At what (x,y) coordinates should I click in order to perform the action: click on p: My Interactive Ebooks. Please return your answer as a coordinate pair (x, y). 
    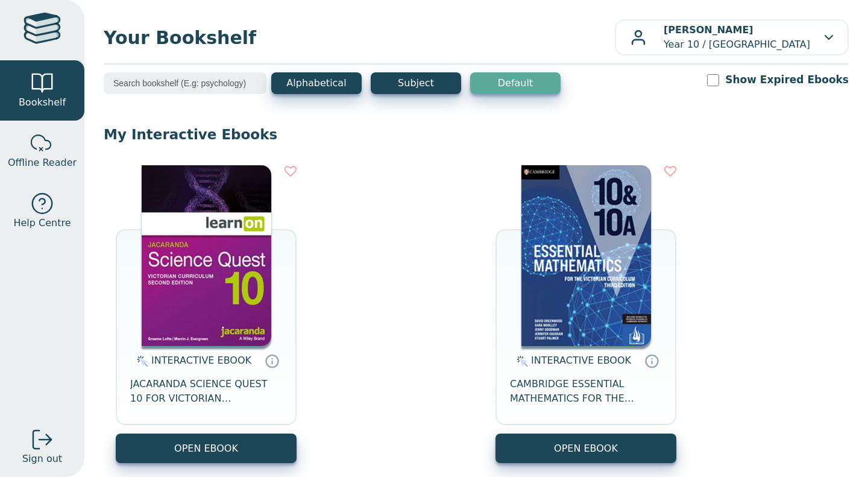
    Looking at the image, I should click on (476, 134).